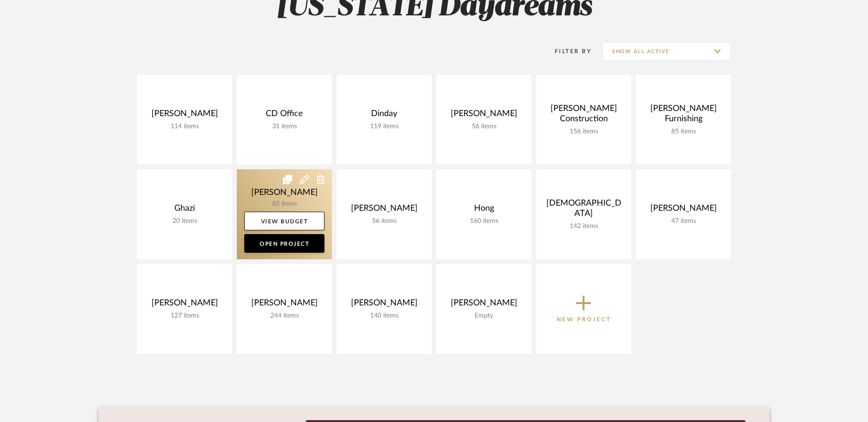  Describe the element at coordinates (185, 221) in the screenshot. I see `div: 20 items` at that location.